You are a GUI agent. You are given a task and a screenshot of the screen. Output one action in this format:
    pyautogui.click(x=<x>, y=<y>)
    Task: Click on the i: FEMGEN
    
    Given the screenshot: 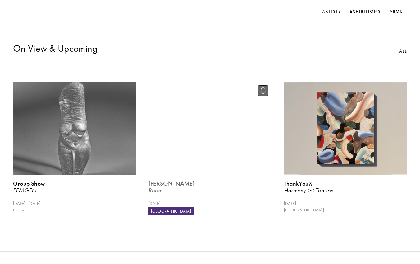 What is the action you would take?
    pyautogui.click(x=25, y=190)
    